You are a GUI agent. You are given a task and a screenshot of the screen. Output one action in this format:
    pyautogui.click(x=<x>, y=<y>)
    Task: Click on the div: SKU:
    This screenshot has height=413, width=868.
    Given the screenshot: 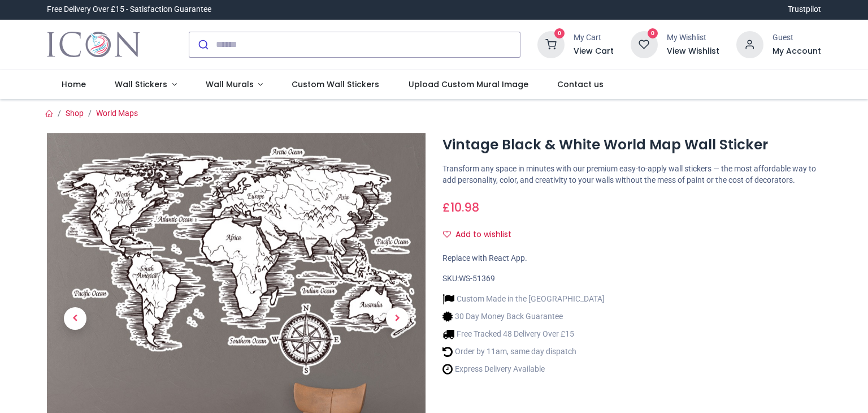 What is the action you would take?
    pyautogui.click(x=631, y=279)
    